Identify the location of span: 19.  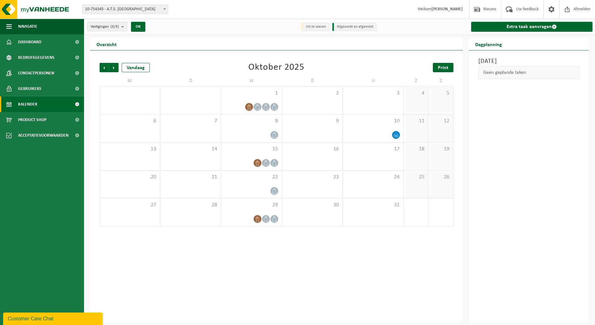
(440, 149).